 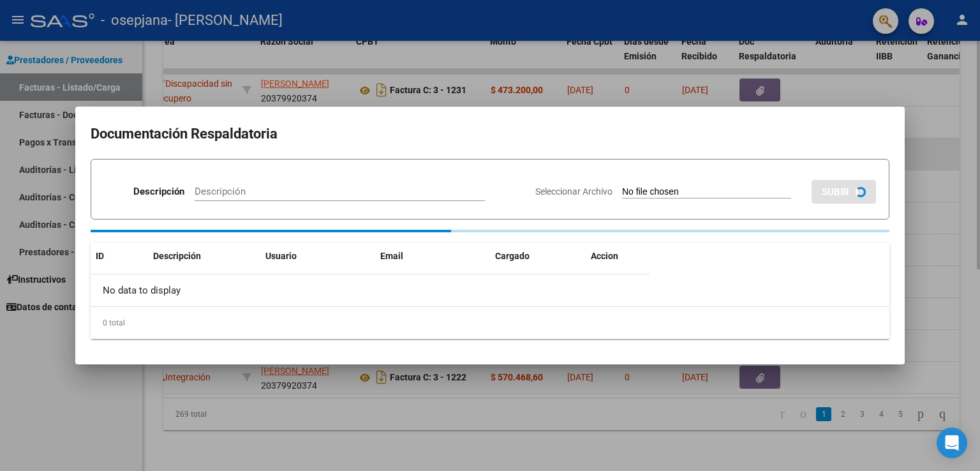 What do you see at coordinates (843, 191) in the screenshot?
I see `button: SUBIR` at bounding box center [843, 191].